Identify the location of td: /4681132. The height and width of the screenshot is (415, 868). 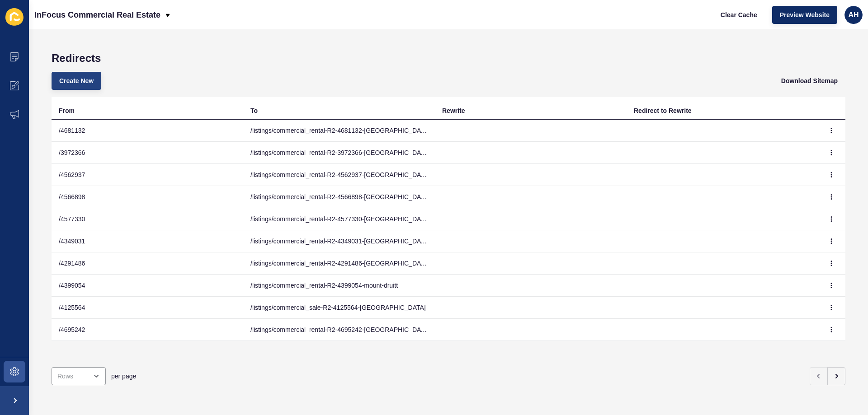
(147, 131).